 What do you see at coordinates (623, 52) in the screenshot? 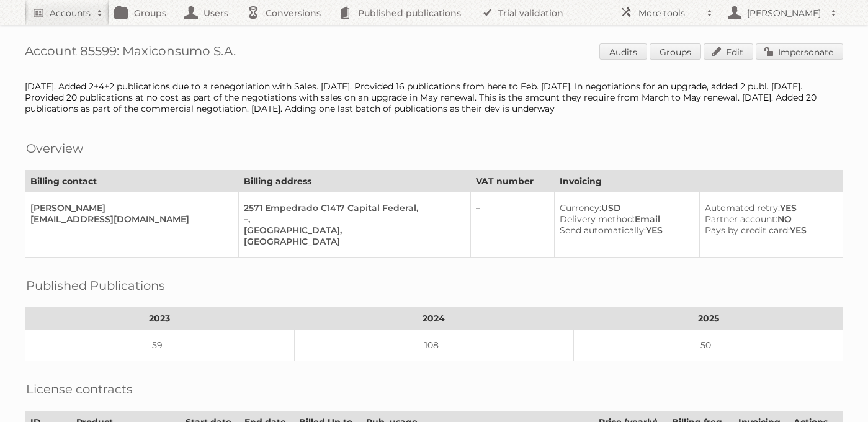
I see `a: Audits` at bounding box center [623, 52].